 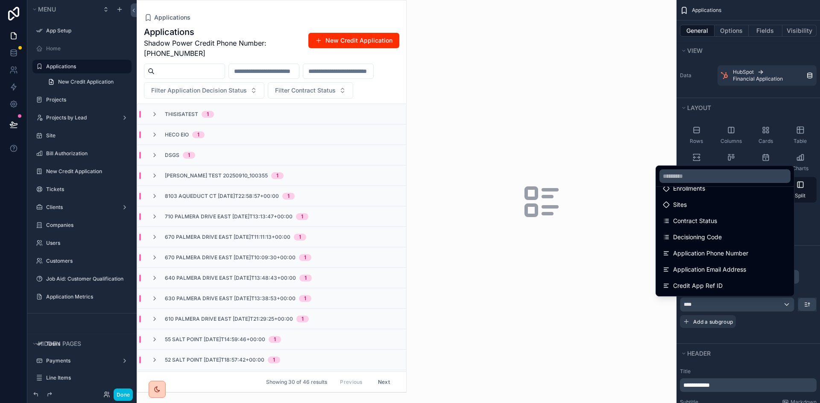 I want to click on span: Filter Contract Status, so click(x=305, y=90).